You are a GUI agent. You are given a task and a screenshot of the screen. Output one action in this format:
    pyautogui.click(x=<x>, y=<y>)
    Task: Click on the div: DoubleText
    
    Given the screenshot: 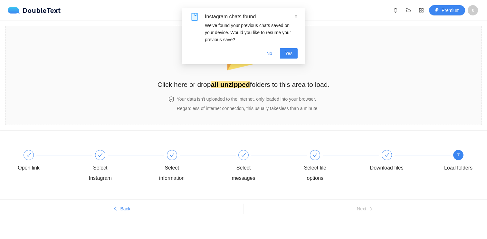 What is the action you would take?
    pyautogui.click(x=34, y=10)
    